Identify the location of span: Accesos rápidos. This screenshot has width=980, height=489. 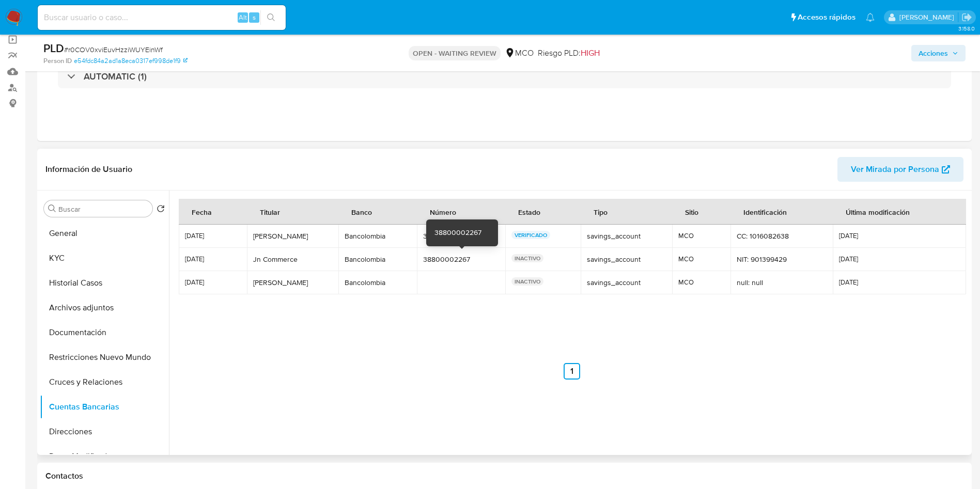
(826, 17).